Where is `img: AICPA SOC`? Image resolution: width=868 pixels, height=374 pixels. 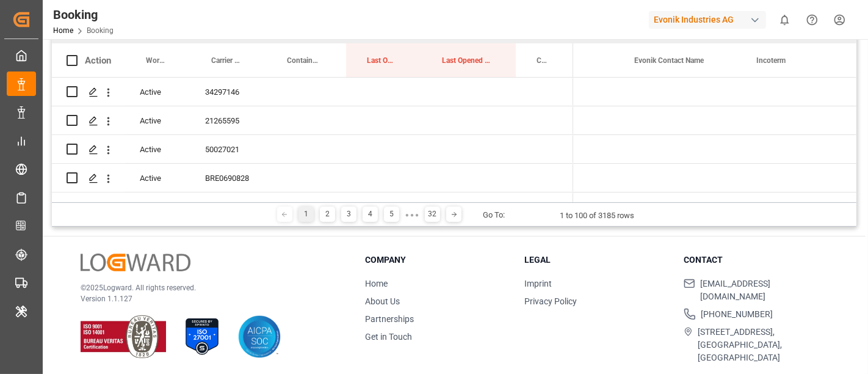
img: AICPA SOC is located at coordinates (259, 337).